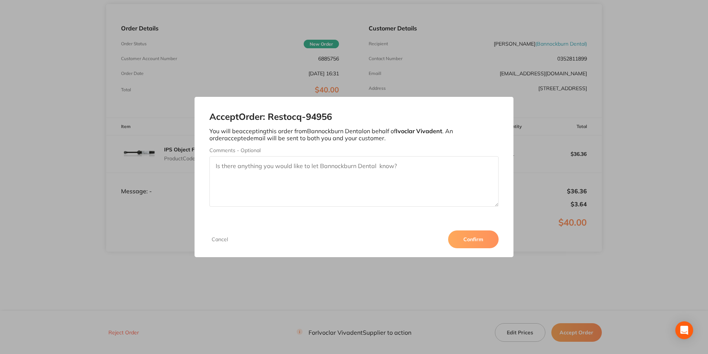 Image resolution: width=708 pixels, height=354 pixels. I want to click on h2: Accept Order: Restocq- 94956, so click(354, 117).